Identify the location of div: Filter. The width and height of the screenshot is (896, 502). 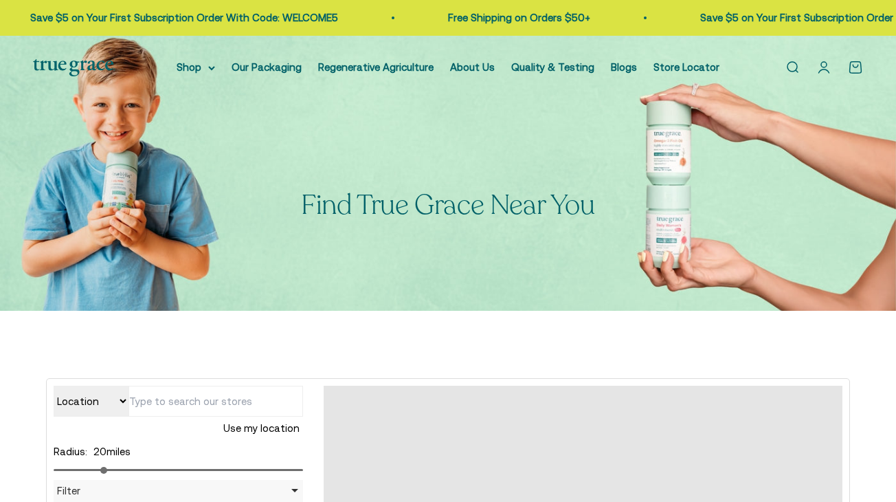
(178, 491).